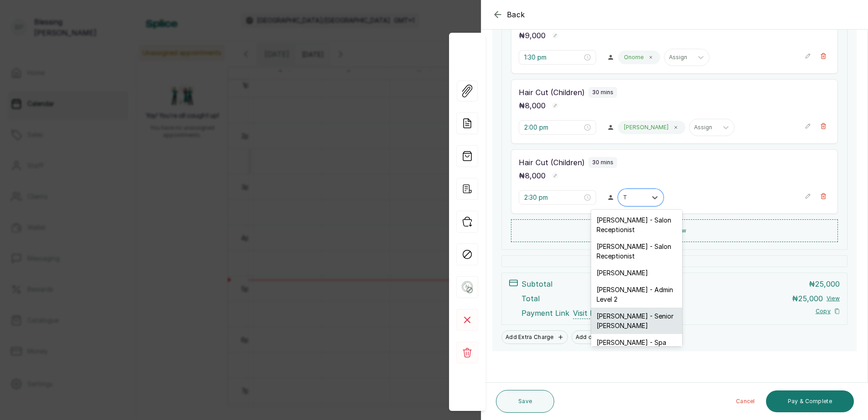 This screenshot has height=420, width=868. I want to click on p: Onome, so click(634, 57).